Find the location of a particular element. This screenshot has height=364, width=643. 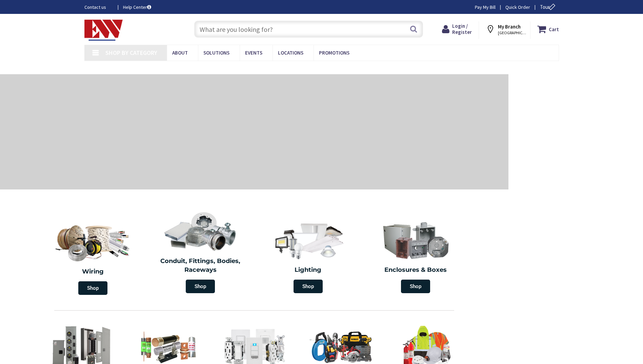

strong: My Branch is located at coordinates (509, 26).